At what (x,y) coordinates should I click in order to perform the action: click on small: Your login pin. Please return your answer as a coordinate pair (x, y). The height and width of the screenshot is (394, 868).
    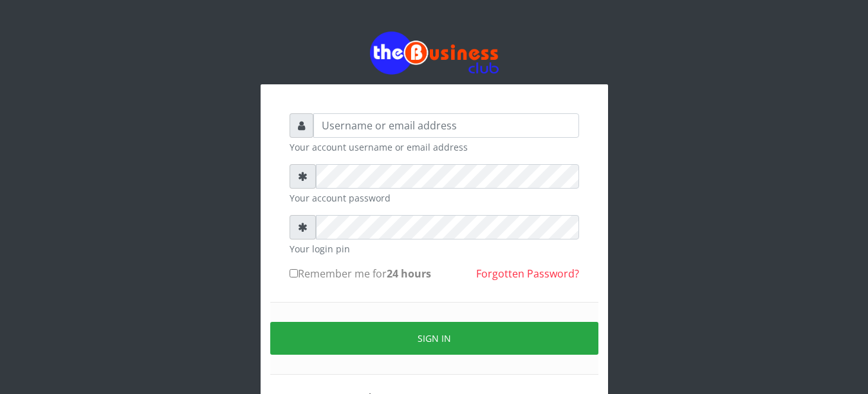
    Looking at the image, I should click on (434, 248).